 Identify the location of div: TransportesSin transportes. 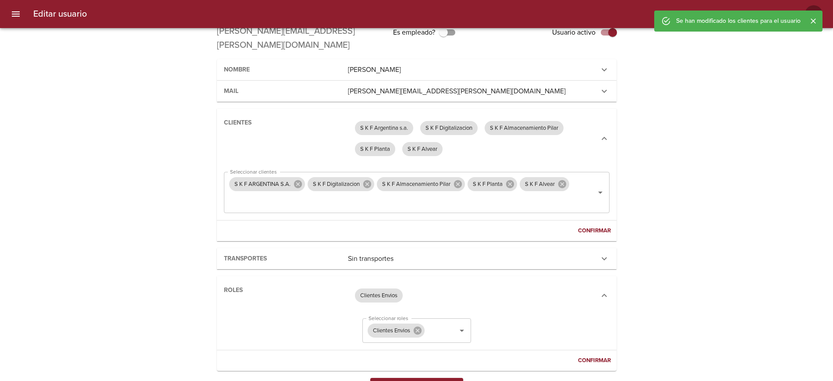
(417, 259).